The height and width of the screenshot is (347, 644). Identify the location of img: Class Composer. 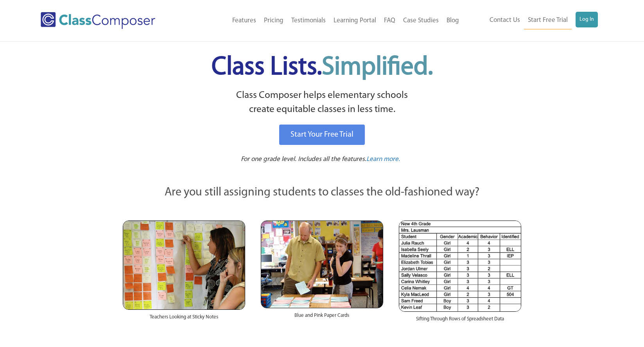
(98, 20).